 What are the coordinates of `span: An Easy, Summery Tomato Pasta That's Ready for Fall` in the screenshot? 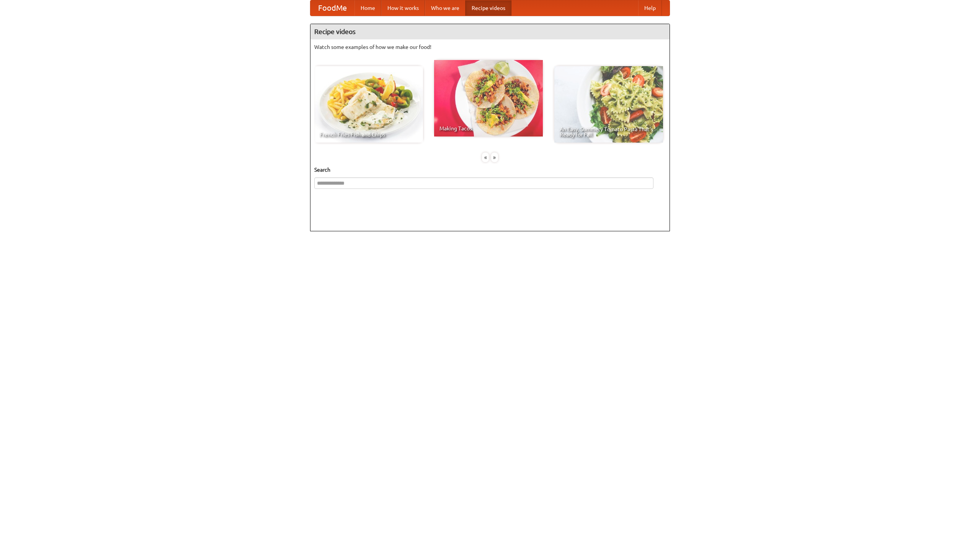 It's located at (609, 132).